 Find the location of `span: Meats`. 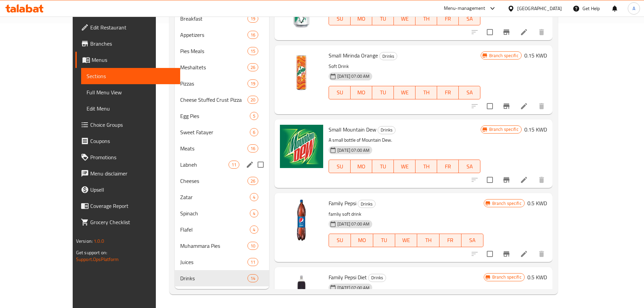

span: Meats is located at coordinates (213, 148).